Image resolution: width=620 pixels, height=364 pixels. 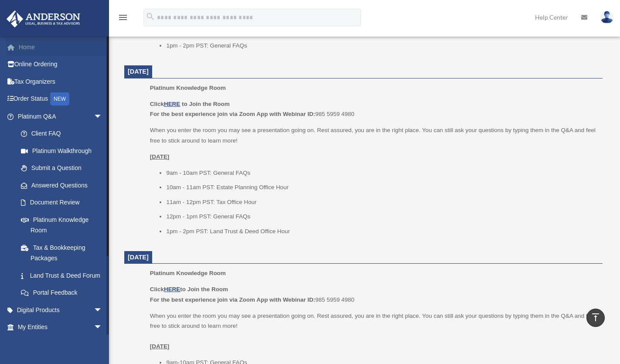 What do you see at coordinates (61, 327) in the screenshot?
I see `a: My Entitiesarrow_drop_down` at bounding box center [61, 327].